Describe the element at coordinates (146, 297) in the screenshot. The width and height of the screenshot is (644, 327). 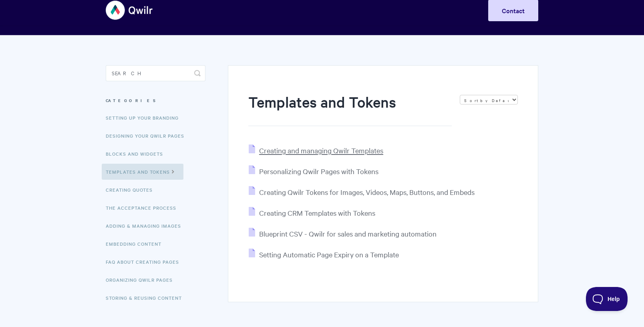
I see `a: Storing & Reusing Content` at that location.